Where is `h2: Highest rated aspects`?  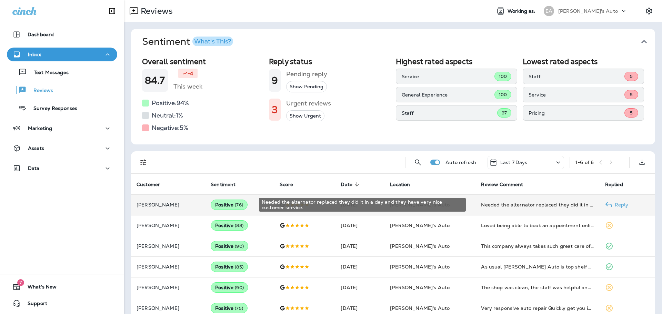
h2: Highest rated aspects is located at coordinates (456, 61).